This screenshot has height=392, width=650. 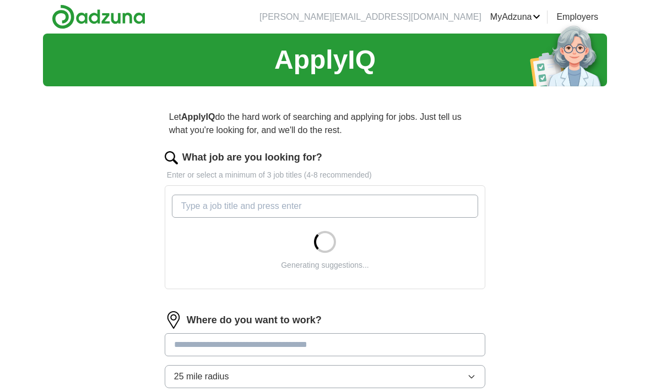 I want to click on label: Where do you want to work?, so click(x=254, y=320).